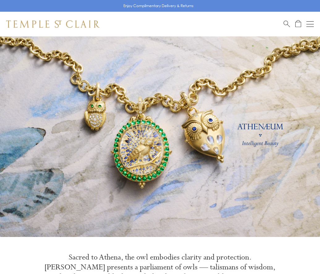  I want to click on a: Search, so click(286, 24).